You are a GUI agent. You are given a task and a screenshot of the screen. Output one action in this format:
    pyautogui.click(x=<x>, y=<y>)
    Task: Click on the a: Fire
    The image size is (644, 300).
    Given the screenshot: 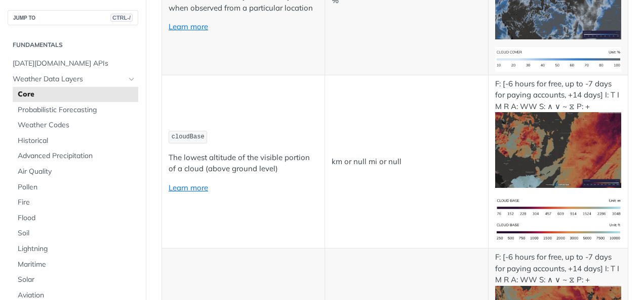 What is the action you would take?
    pyautogui.click(x=75, y=202)
    